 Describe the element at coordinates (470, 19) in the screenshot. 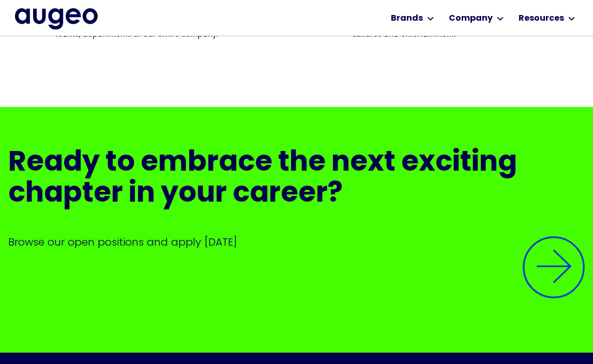

I see `div: Company` at that location.